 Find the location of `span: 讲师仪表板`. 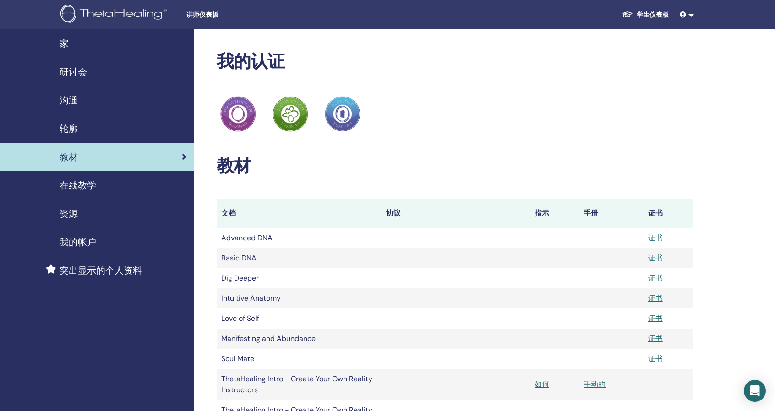

span: 讲师仪表板 is located at coordinates (255, 15).